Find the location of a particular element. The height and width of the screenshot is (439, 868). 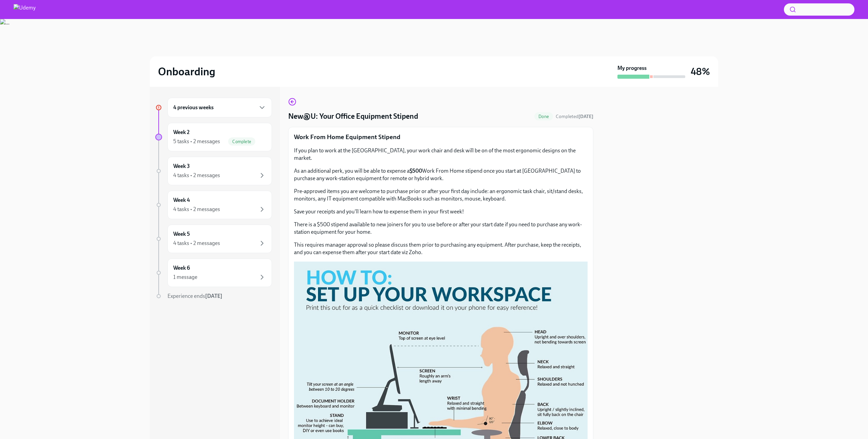

a: Week 25 tasks • 2 messagesComplete is located at coordinates (213, 137).